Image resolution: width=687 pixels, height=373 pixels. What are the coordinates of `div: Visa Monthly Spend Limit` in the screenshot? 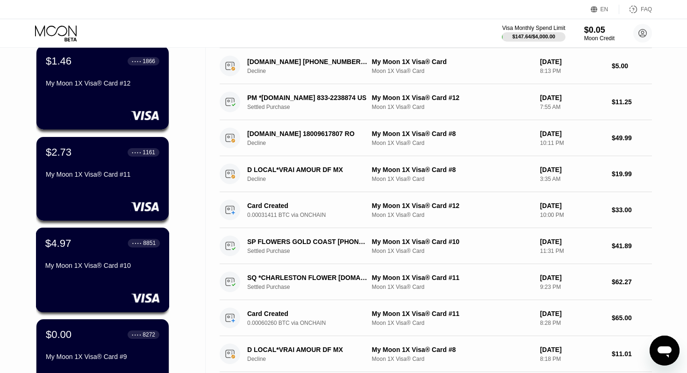 It's located at (533, 28).